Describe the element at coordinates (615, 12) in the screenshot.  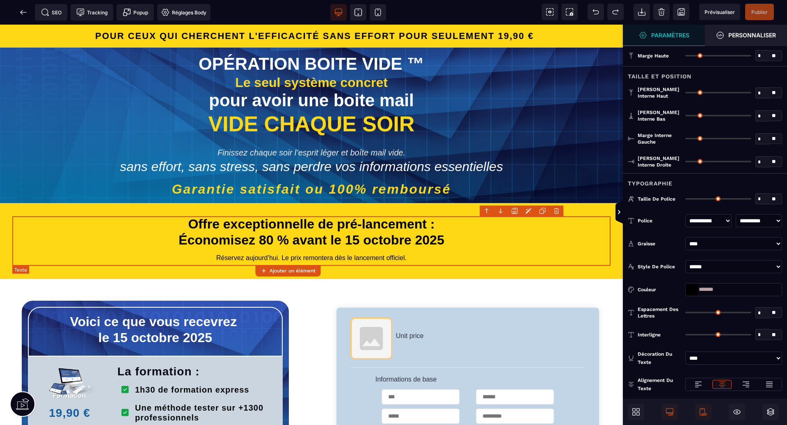
I see `span: Rétablir` at that location.